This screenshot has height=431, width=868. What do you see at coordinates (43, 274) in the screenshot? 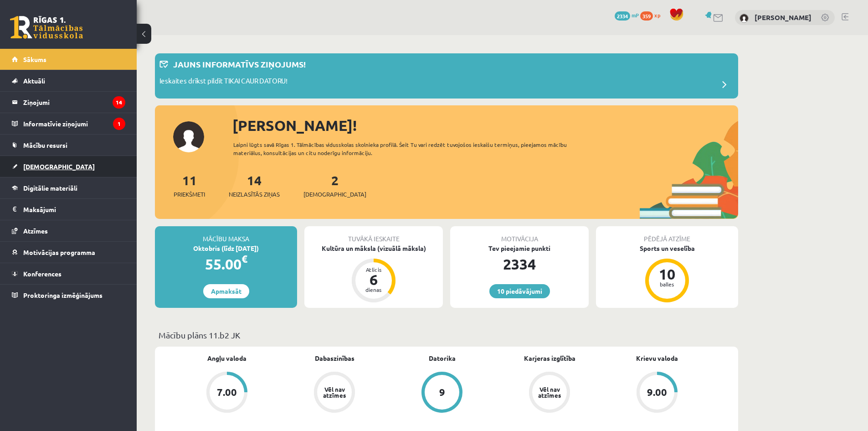
I see `span: Konferences` at bounding box center [43, 274].